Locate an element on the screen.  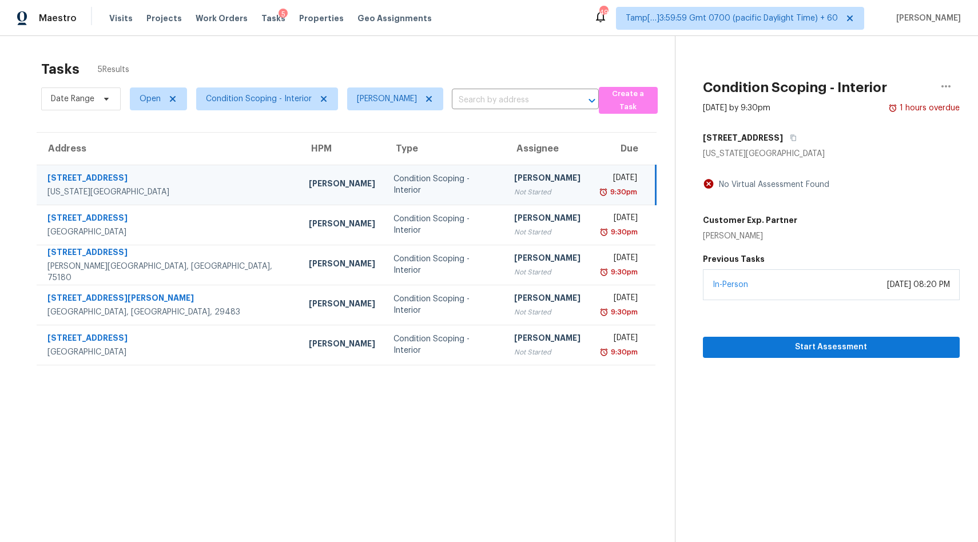
a: In-Person is located at coordinates (731, 285).